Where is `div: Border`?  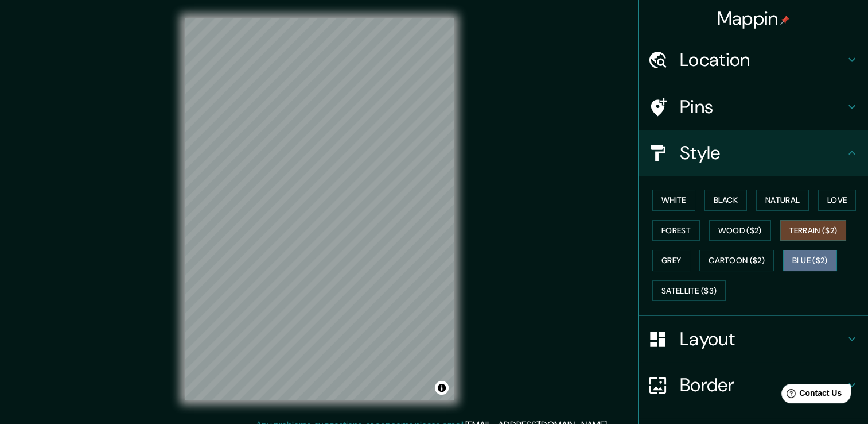
div: Border is located at coordinates (754, 385).